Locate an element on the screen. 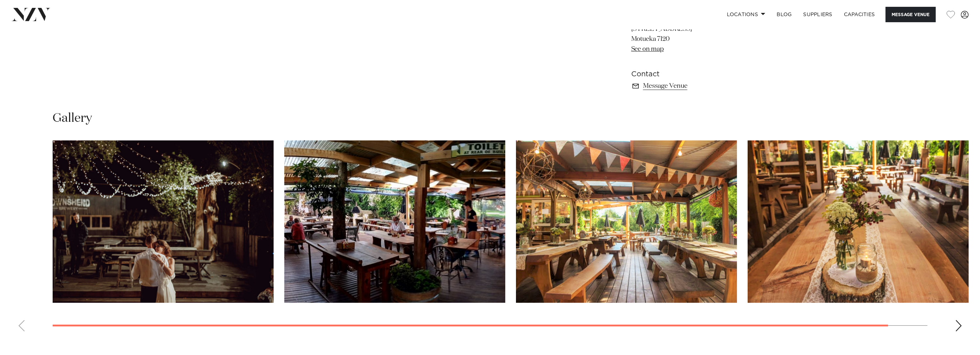  swiper-slide: 1 / 4 is located at coordinates (163, 222).